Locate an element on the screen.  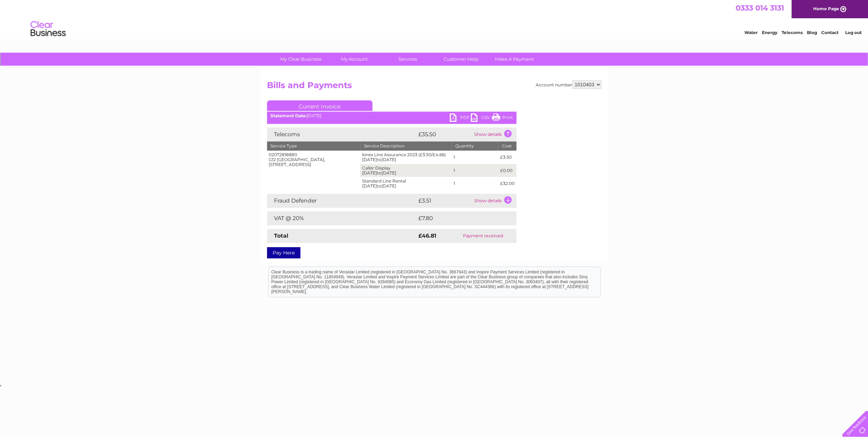
a: Current Invoice is located at coordinates (319, 106).